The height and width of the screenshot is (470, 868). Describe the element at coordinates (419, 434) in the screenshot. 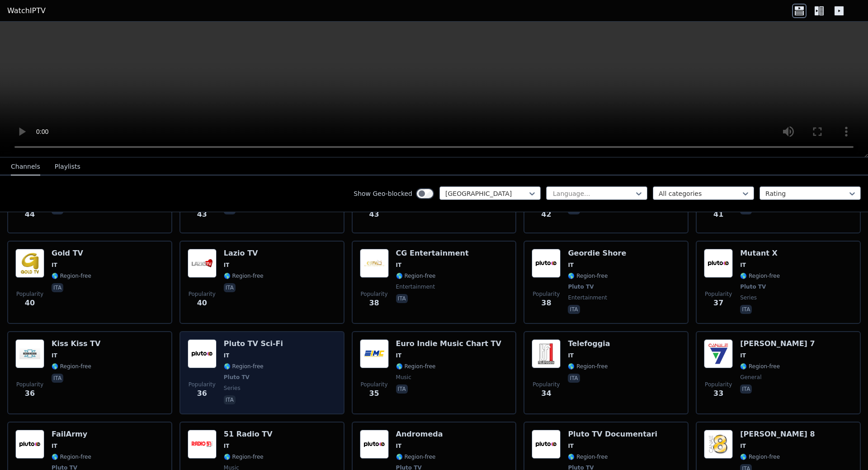

I see `h6: Andromeda` at that location.